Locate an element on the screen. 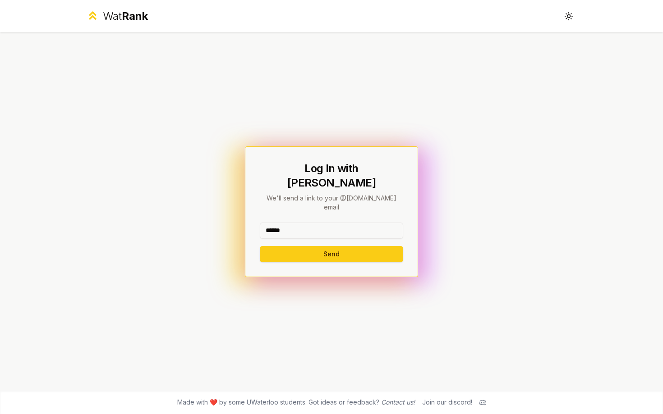 The height and width of the screenshot is (414, 663). div: Wat is located at coordinates (125, 16).